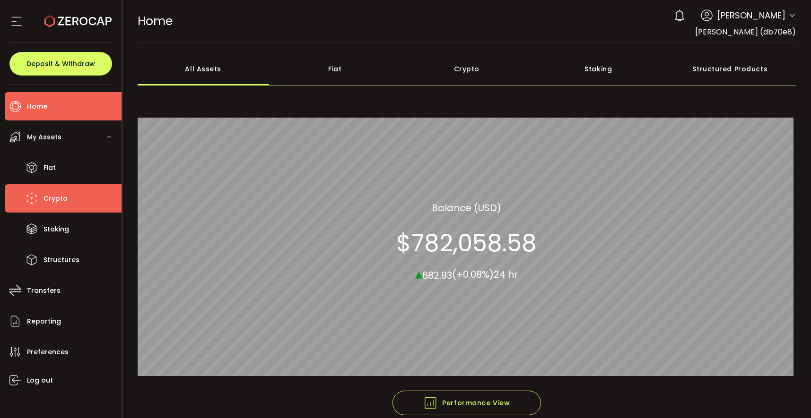 This screenshot has height=418, width=811. Describe the element at coordinates (466, 208) in the screenshot. I see `section: Balance (USD)` at that location.